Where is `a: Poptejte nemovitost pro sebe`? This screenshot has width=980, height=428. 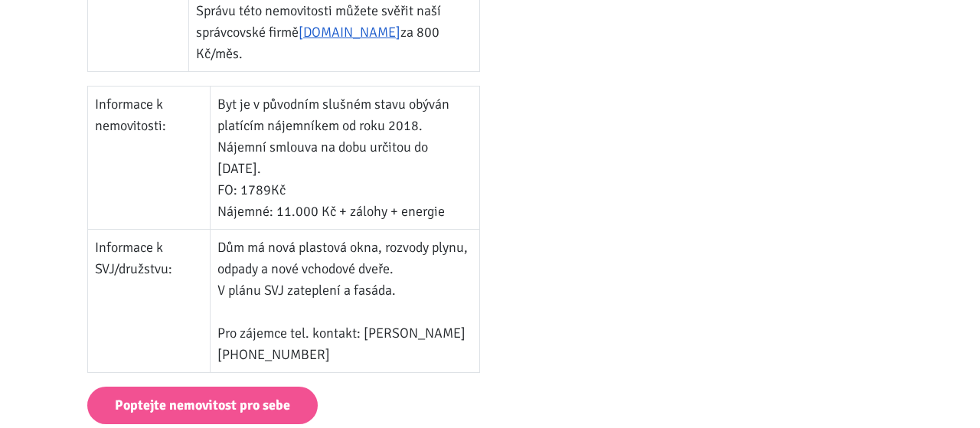 a: Poptejte nemovitost pro sebe is located at coordinates (202, 406).